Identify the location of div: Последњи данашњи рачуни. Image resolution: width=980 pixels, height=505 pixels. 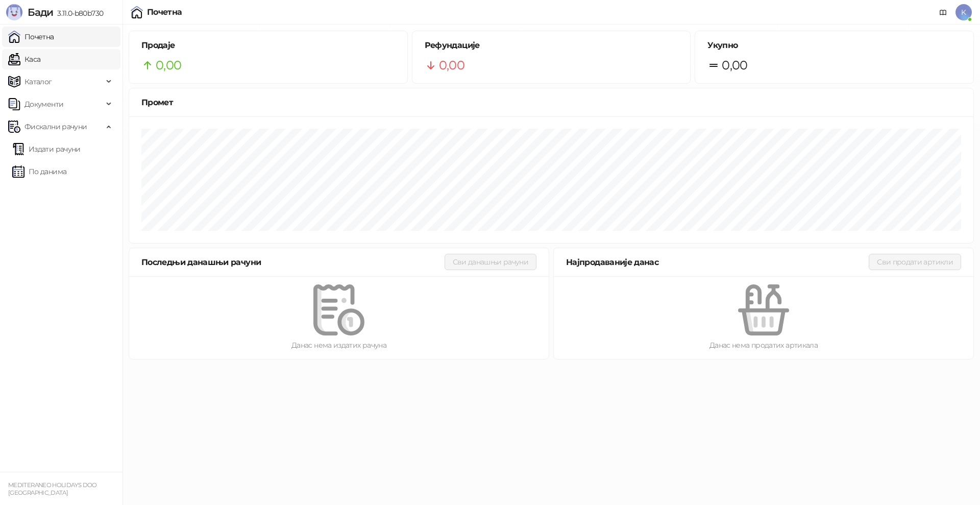
(293, 262).